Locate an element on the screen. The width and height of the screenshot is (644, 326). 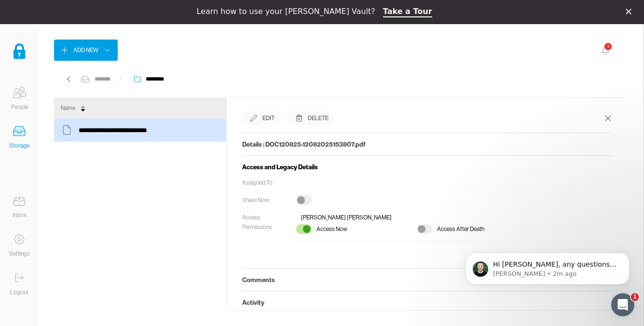
button: Delete is located at coordinates (311, 118).